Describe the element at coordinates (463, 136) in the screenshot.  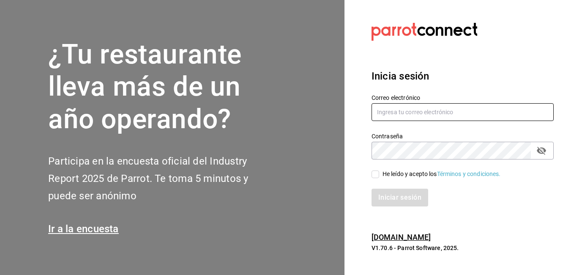
I see `label: Contraseña` at that location.